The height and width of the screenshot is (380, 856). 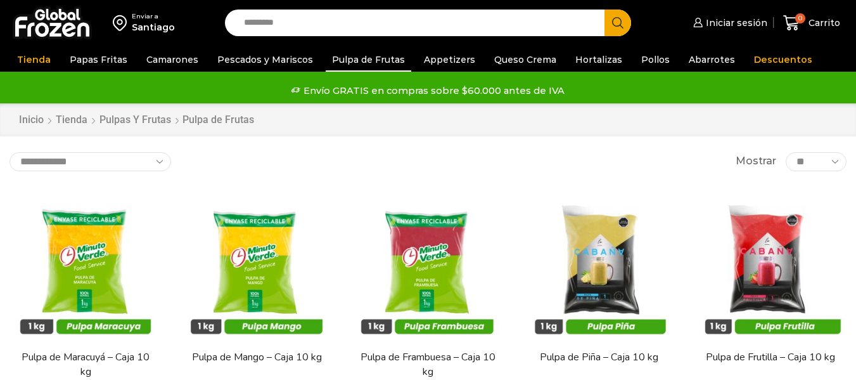 What do you see at coordinates (153, 27) in the screenshot?
I see `div: Santiago` at bounding box center [153, 27].